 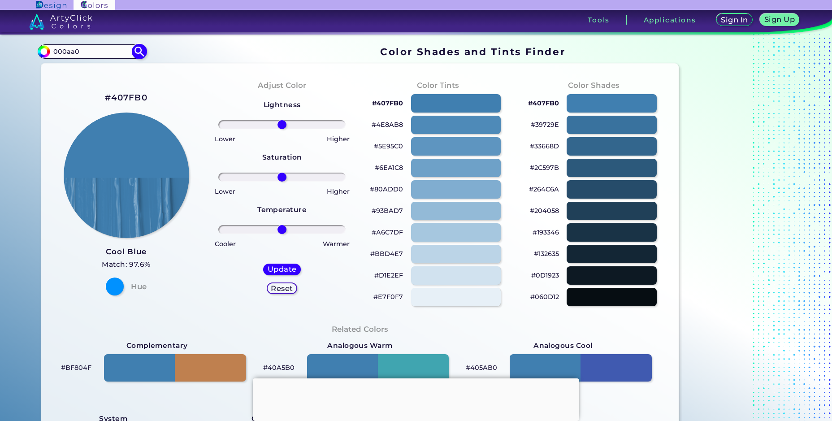 What do you see at coordinates (593, 85) in the screenshot?
I see `h4: Color Shades` at bounding box center [593, 85].